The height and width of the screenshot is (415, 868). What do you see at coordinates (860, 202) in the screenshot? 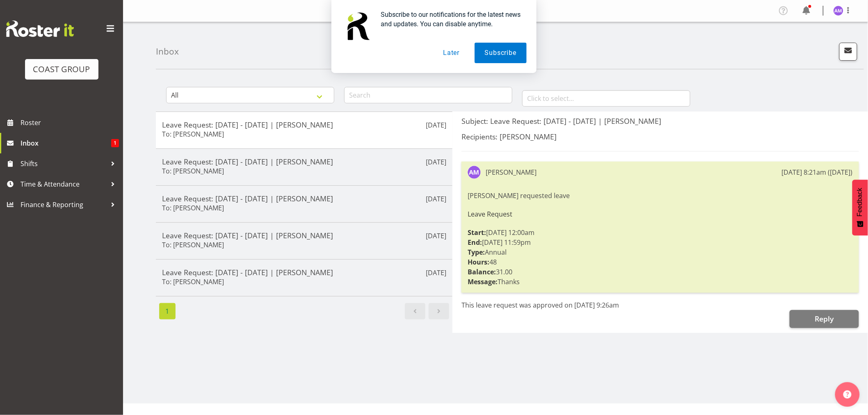
I see `span: Feedback` at bounding box center [860, 202].